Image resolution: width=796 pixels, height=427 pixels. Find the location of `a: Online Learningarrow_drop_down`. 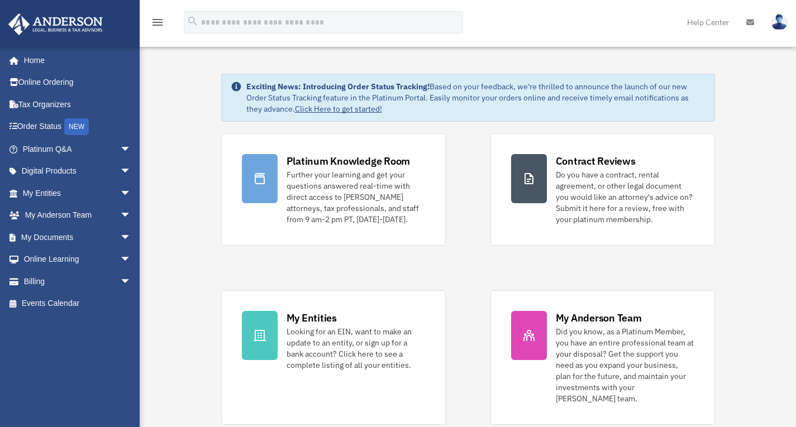

a: Online Learningarrow_drop_down is located at coordinates (78, 260).